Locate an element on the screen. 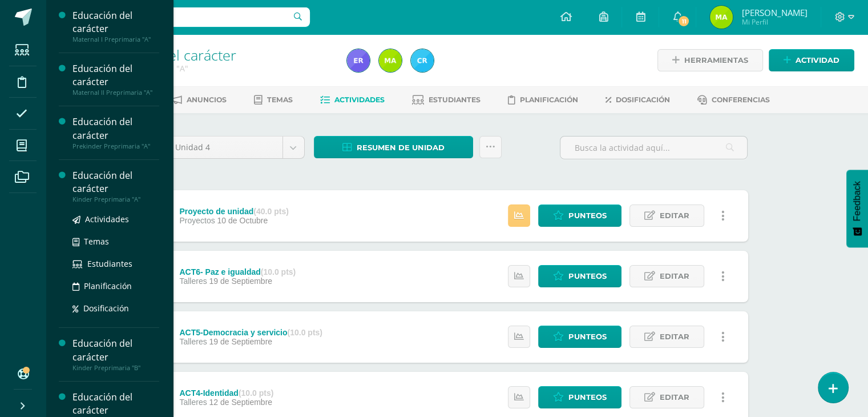 This screenshot has height=417, width=868. div: Kinder Preprimaria "A" is located at coordinates (116, 199).